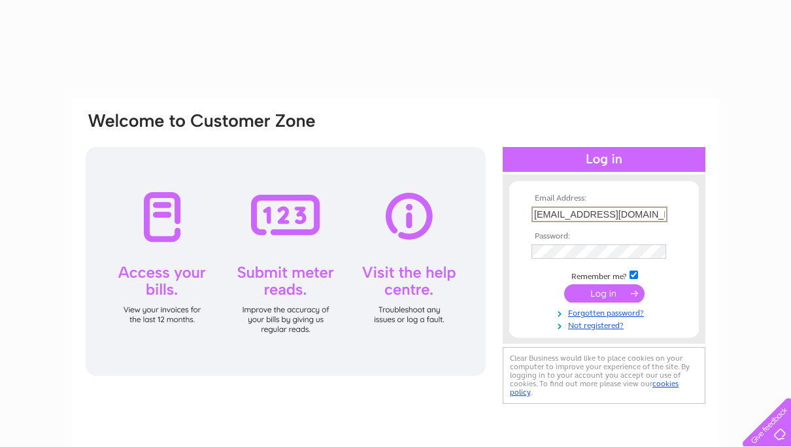  What do you see at coordinates (604, 275) in the screenshot?
I see `td: Remember me?` at bounding box center [604, 275].